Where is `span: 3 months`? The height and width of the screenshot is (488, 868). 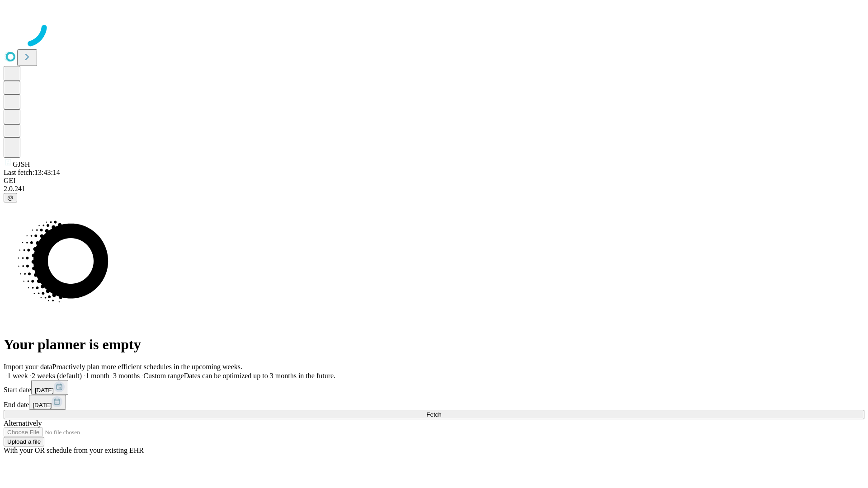
span: 3 months is located at coordinates (126, 375).